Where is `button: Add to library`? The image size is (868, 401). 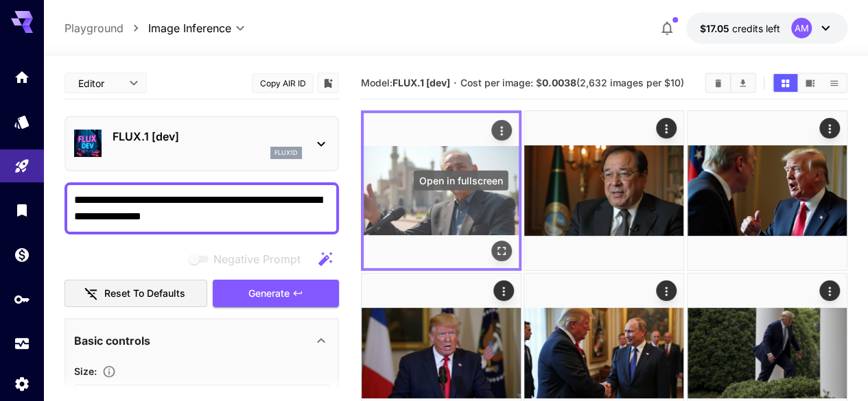
button: Add to library is located at coordinates (328, 83).